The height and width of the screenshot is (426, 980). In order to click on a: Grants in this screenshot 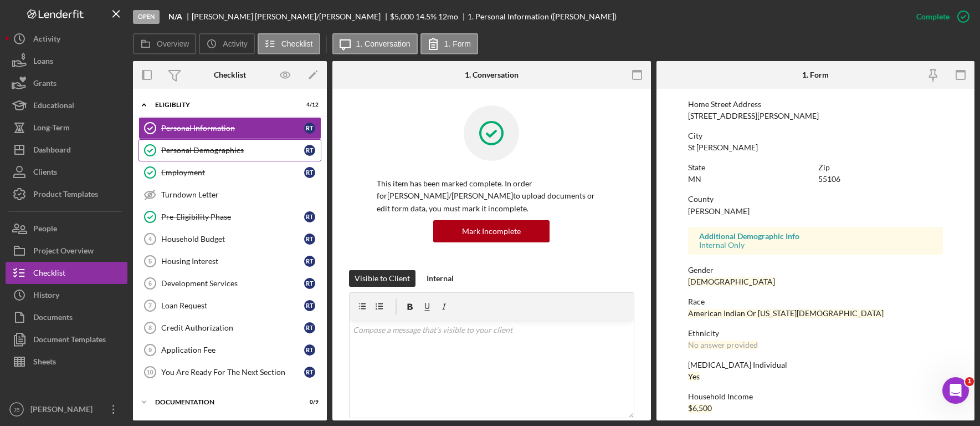, I will do `click(66, 83)`.